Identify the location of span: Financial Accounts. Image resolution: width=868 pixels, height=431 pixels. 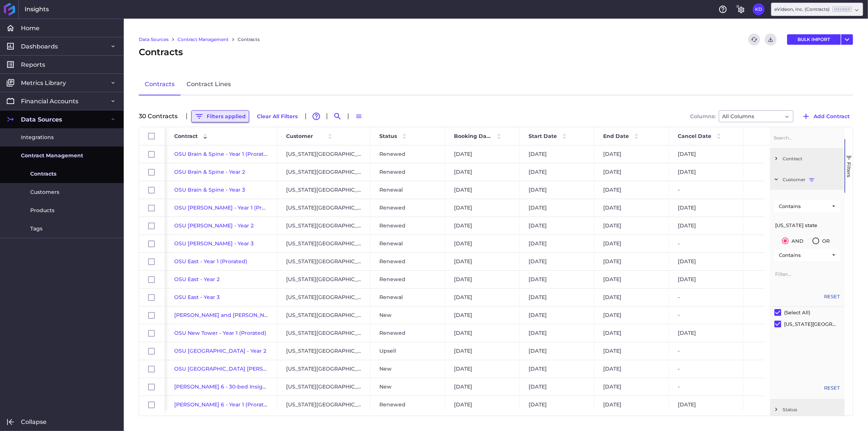
(49, 101).